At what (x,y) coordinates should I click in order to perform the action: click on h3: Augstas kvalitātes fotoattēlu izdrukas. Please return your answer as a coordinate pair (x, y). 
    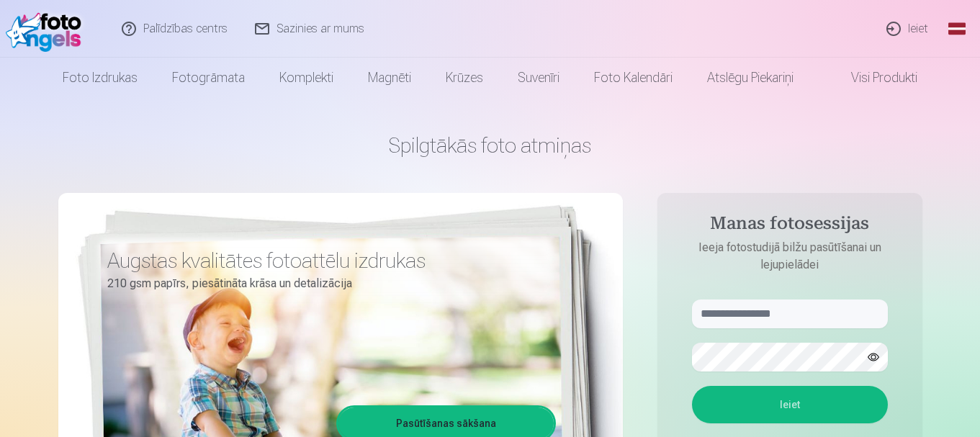
    Looking at the image, I should click on (326, 261).